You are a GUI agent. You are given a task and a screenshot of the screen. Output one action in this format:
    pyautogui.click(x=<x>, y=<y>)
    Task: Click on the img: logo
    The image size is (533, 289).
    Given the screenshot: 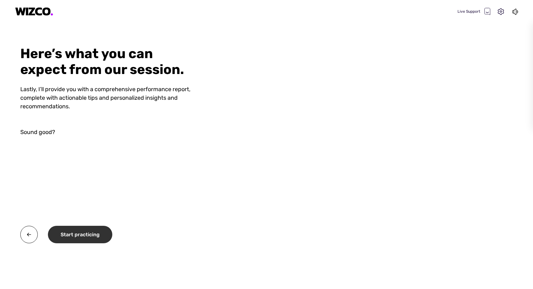 What is the action you would take?
    pyautogui.click(x=34, y=11)
    